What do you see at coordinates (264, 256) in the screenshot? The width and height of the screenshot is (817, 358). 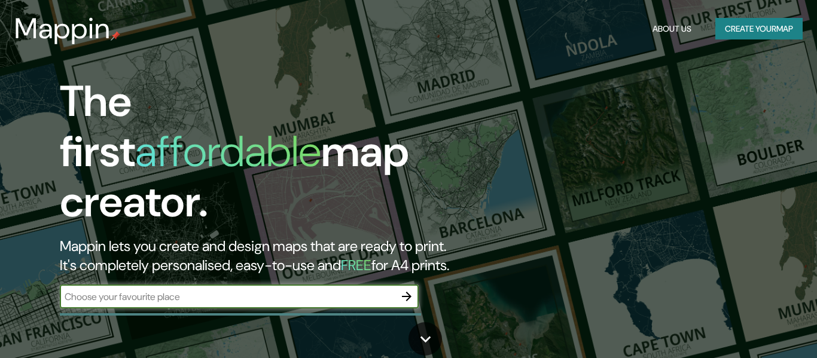 I see `h2: Mappin lets you create and design maps that are ready to print. It's completely personalised, eas...` at bounding box center [264, 256].